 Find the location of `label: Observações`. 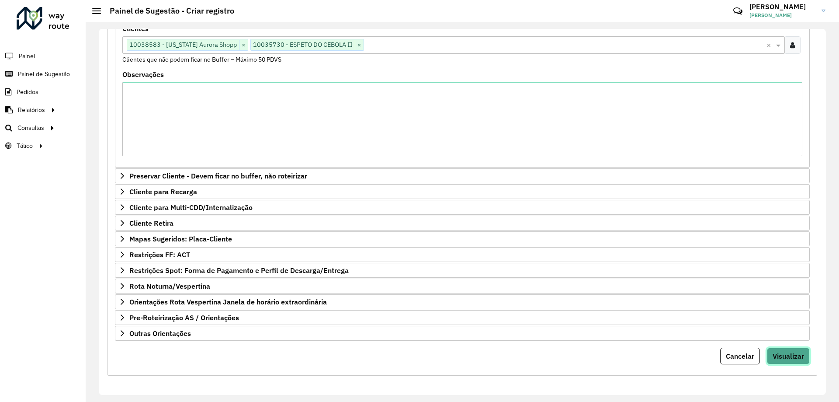

label: Observações is located at coordinates (143, 74).